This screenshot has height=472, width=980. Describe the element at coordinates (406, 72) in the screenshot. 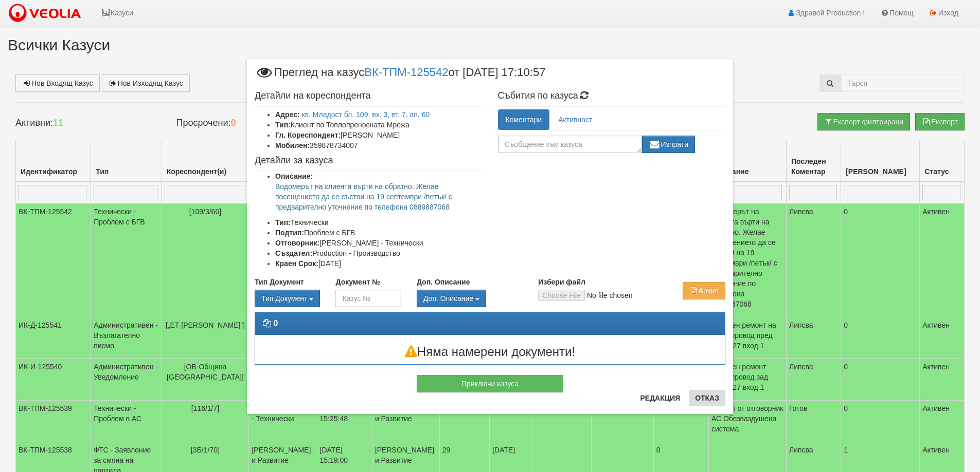

I see `a: ВК-ТПМ-125542` at that location.